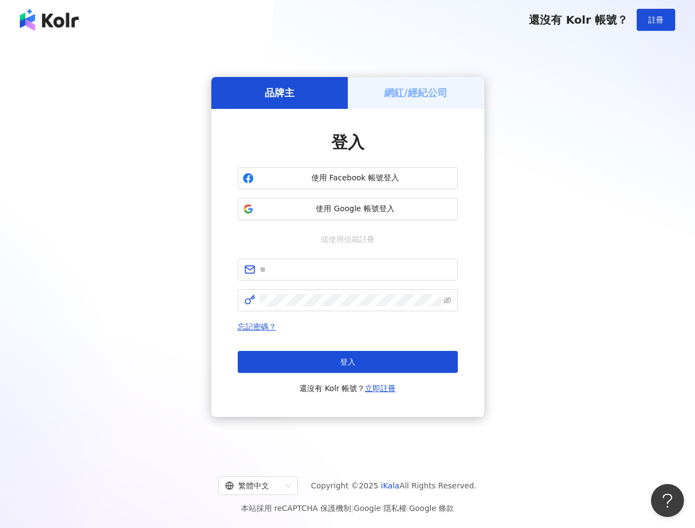  Describe the element at coordinates (348, 209) in the screenshot. I see `button: 使用 Google 帳號登入` at that location.